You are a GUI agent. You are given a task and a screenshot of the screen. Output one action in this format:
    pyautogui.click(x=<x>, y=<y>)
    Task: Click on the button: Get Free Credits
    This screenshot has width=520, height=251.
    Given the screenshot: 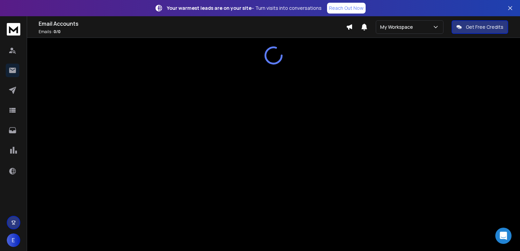 What is the action you would take?
    pyautogui.click(x=480, y=27)
    